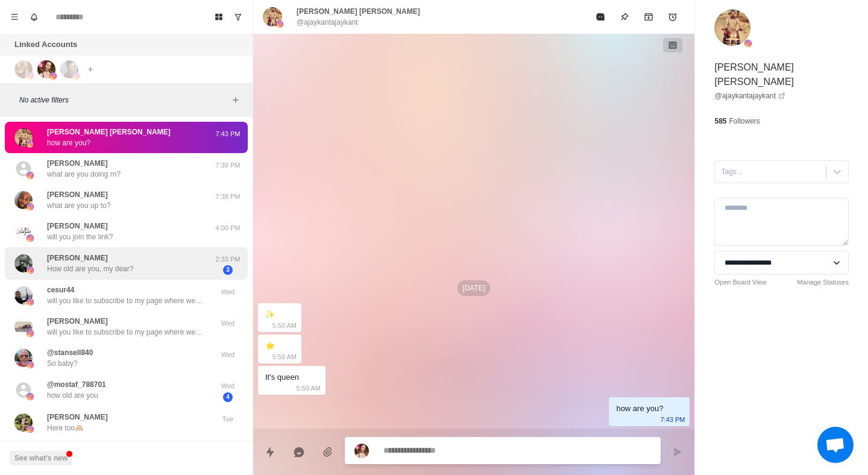 The width and height of the screenshot is (868, 475). Describe the element at coordinates (60, 290) in the screenshot. I see `p: cesur44` at that location.